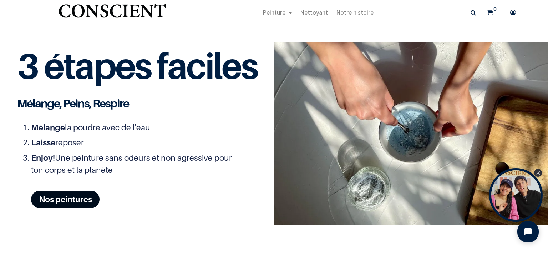 The height and width of the screenshot is (261, 548). I want to click on span: Mélange, Peins, Respire, so click(73, 103).